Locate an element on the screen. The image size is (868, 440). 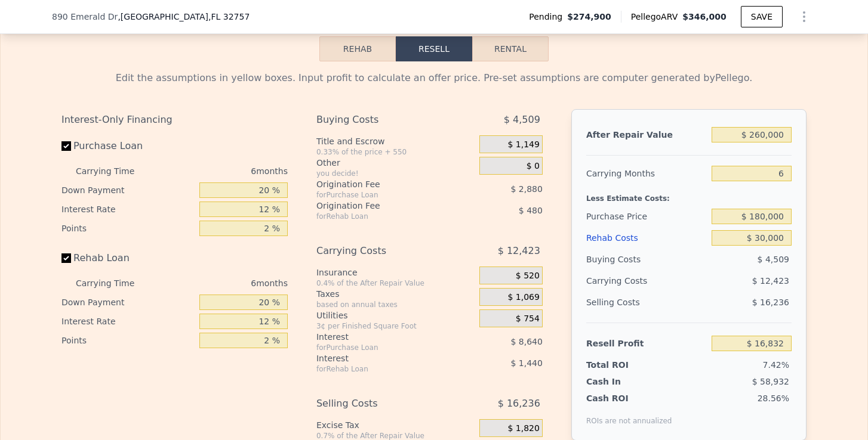
span: 890 Emerald Dr is located at coordinates (85, 16).